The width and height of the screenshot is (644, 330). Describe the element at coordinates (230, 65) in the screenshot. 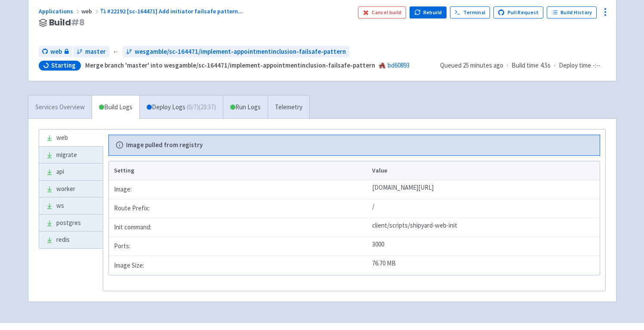

I see `strong: Merge branch 'master' into wesgamble/sc-164471/implement-appointmentinclusion-failsafe-pattern` at that location.